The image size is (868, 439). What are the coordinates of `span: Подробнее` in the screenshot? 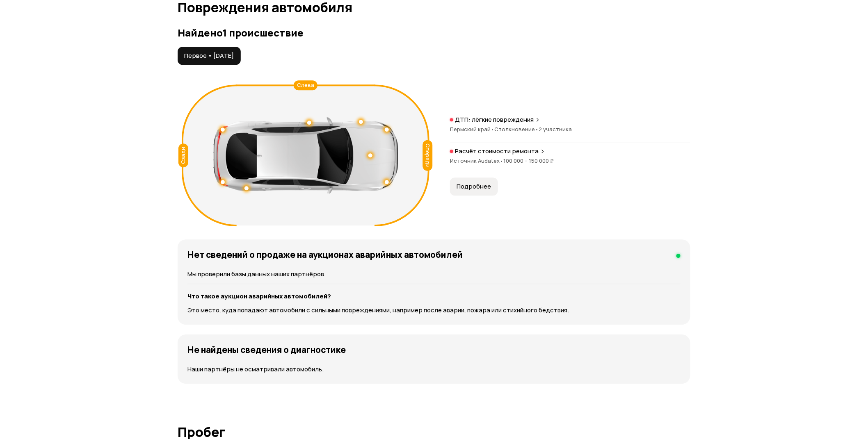 It's located at (474, 187).